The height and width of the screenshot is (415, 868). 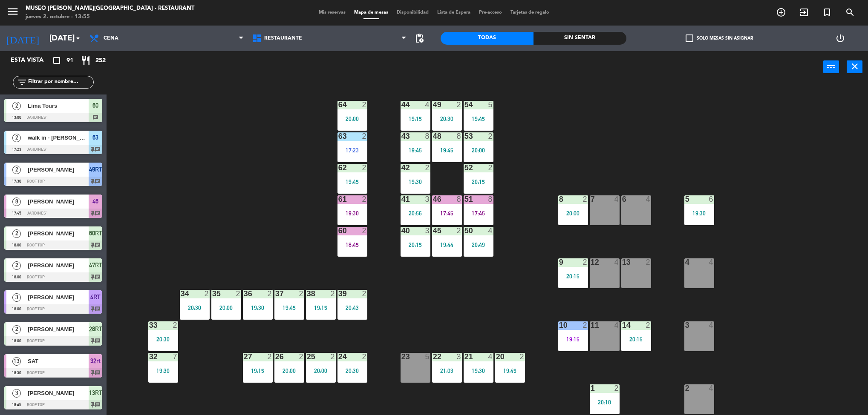 What do you see at coordinates (149, 326) in the screenshot?
I see `div: 33` at bounding box center [149, 326].